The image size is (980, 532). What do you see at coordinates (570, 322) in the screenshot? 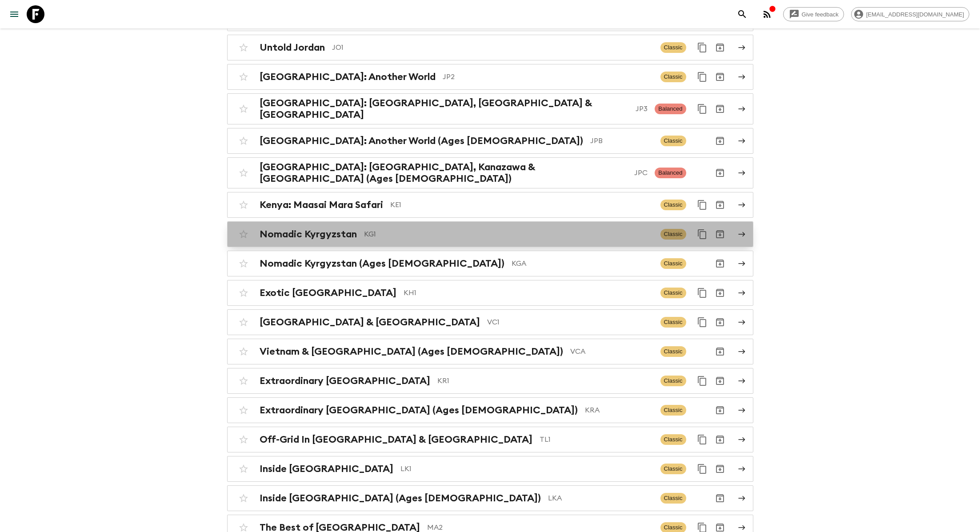
I see `p: VC1` at bounding box center [570, 322].